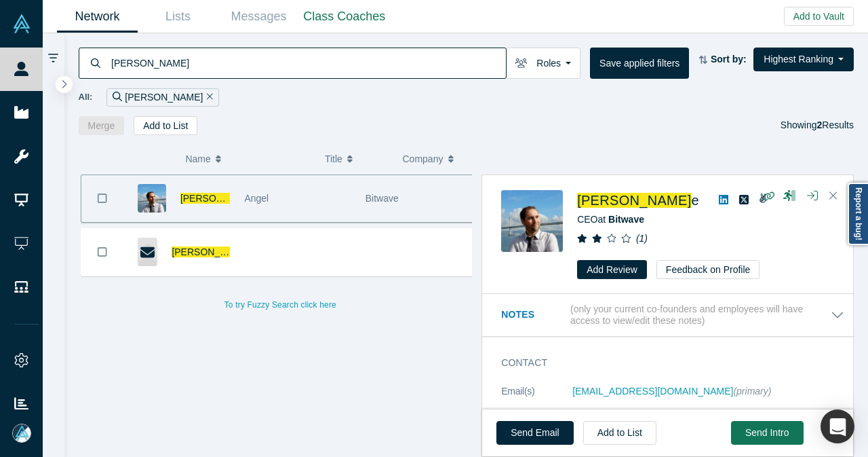  I want to click on h3: Contact, so click(663, 363).